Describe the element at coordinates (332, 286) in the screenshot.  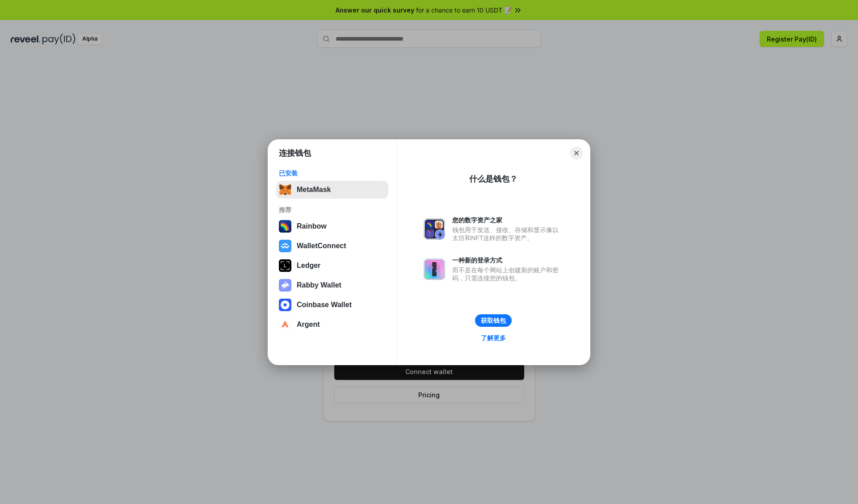
I see `button: Rabby Wallet` at that location.